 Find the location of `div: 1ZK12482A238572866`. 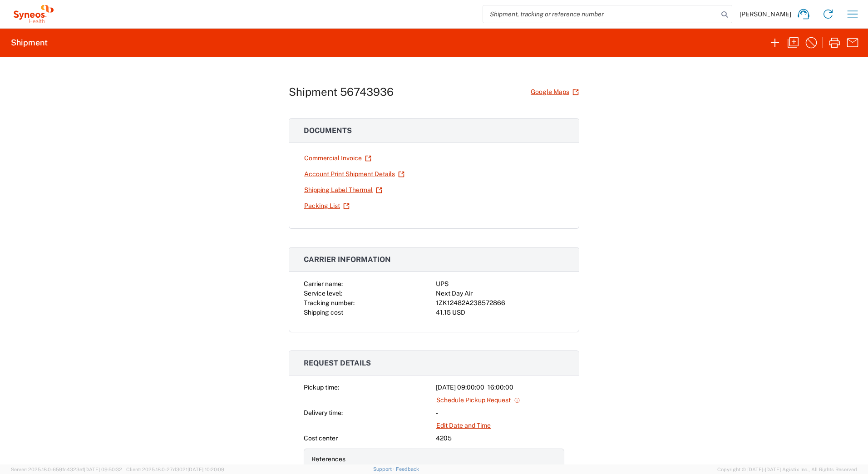

div: 1ZK12482A238572866 is located at coordinates (500, 303).